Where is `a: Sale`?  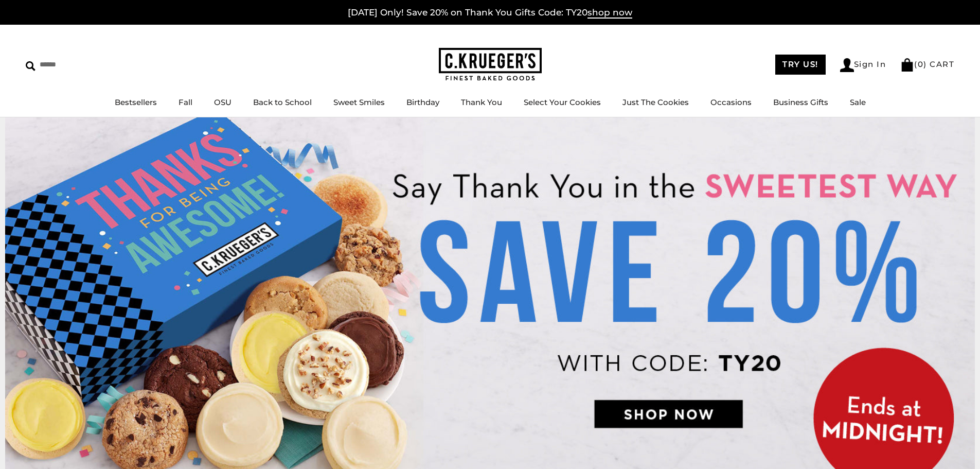 a: Sale is located at coordinates (858, 102).